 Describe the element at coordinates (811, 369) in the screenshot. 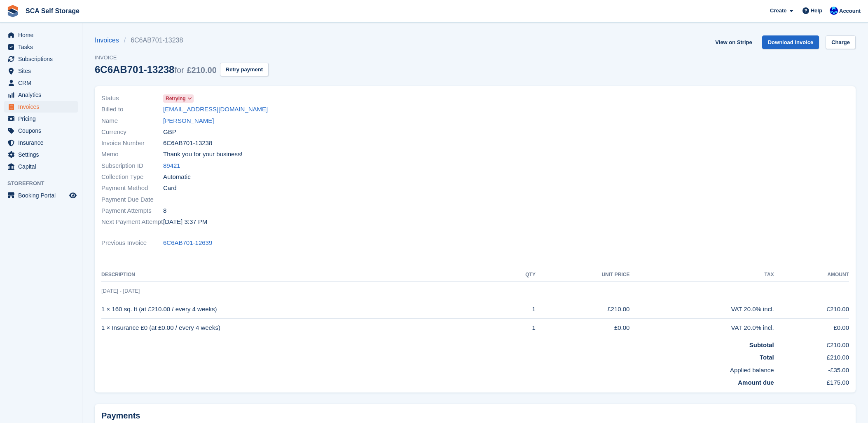

I see `td: -£35.00` at that location.